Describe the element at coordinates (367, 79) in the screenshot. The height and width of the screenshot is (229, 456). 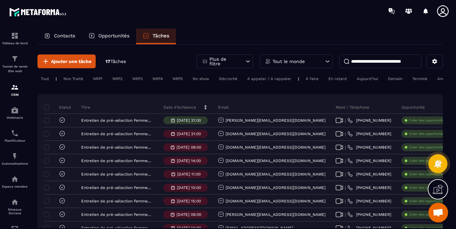
I see `div: Aujourd'hui` at that location.